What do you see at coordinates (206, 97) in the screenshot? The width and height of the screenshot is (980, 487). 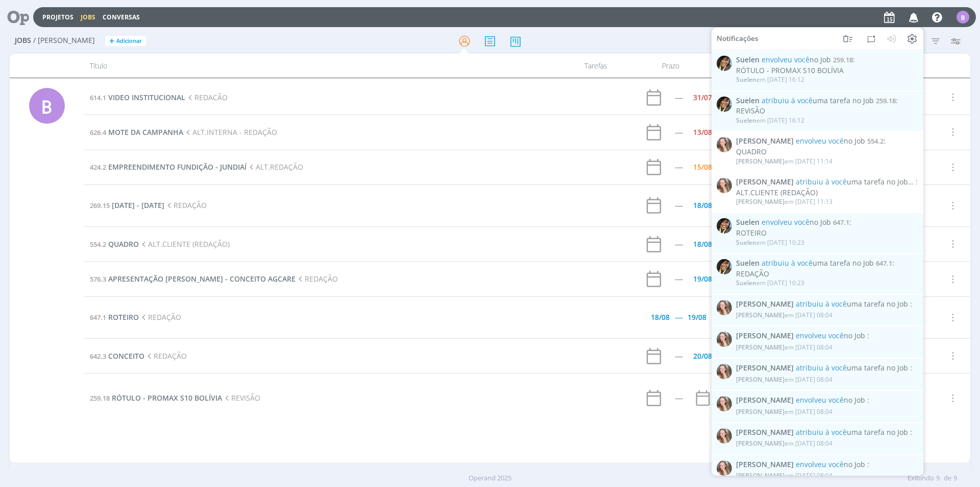 I see `span: REDACÃO` at bounding box center [206, 97].